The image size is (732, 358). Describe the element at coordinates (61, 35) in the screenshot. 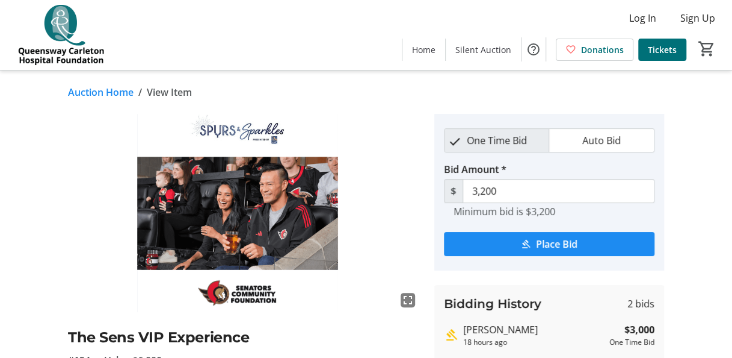

I see `img: QCH Foundation's Logo` at that location.